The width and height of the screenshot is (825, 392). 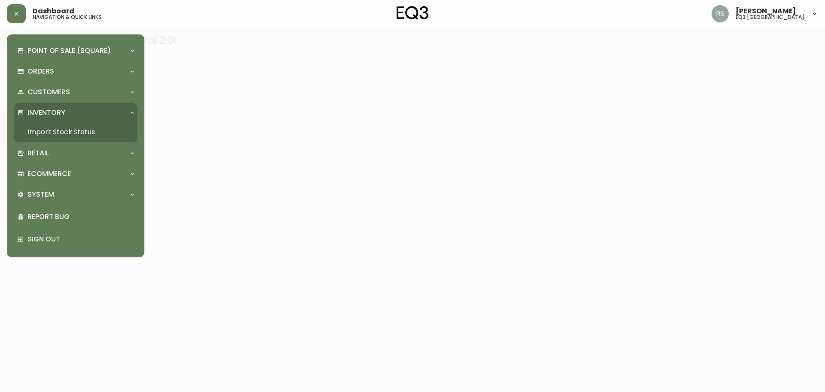 What do you see at coordinates (76, 71) in the screenshot?
I see `div: Orders` at bounding box center [76, 71].